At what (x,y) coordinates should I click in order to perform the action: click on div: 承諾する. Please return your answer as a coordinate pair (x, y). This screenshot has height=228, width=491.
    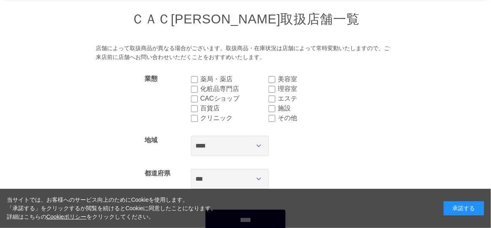
    Looking at the image, I should click on (464, 208).